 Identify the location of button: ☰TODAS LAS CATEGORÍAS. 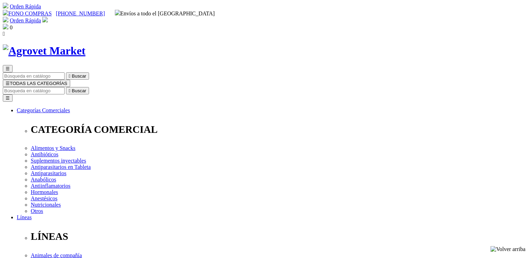
(36, 83).